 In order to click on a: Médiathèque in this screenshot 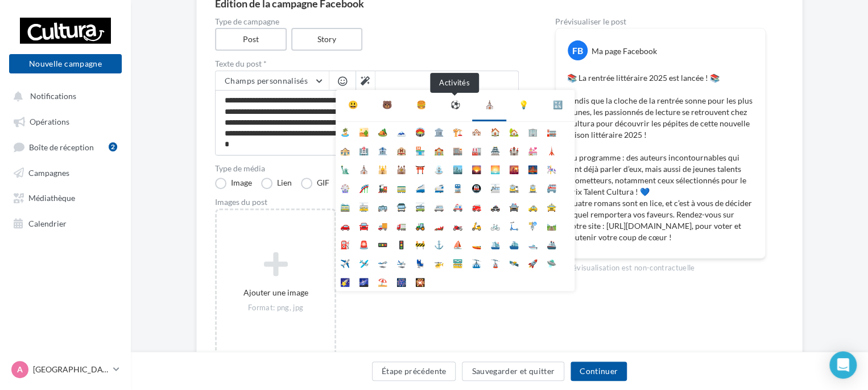, I will do `click(65, 197)`.